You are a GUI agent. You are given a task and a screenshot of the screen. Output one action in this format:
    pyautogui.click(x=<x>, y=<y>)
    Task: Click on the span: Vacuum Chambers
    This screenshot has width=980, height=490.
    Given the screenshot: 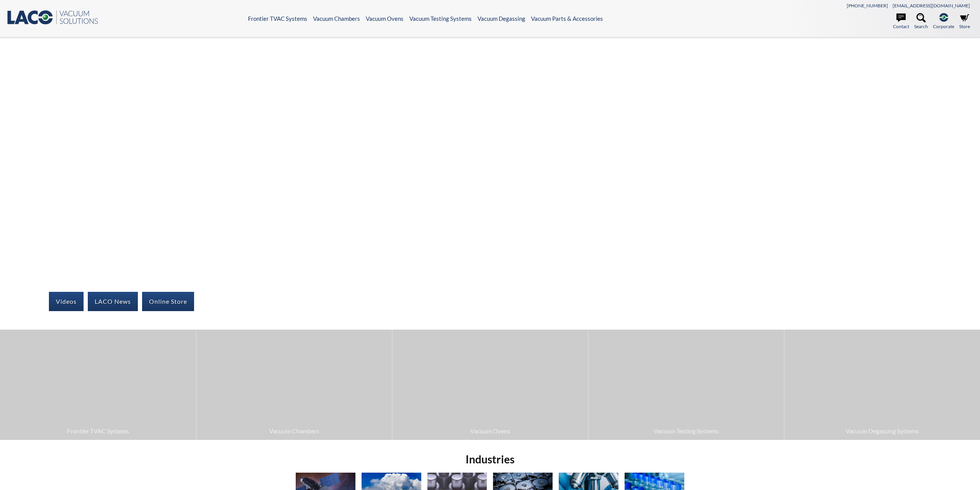 What is the action you would take?
    pyautogui.click(x=294, y=431)
    